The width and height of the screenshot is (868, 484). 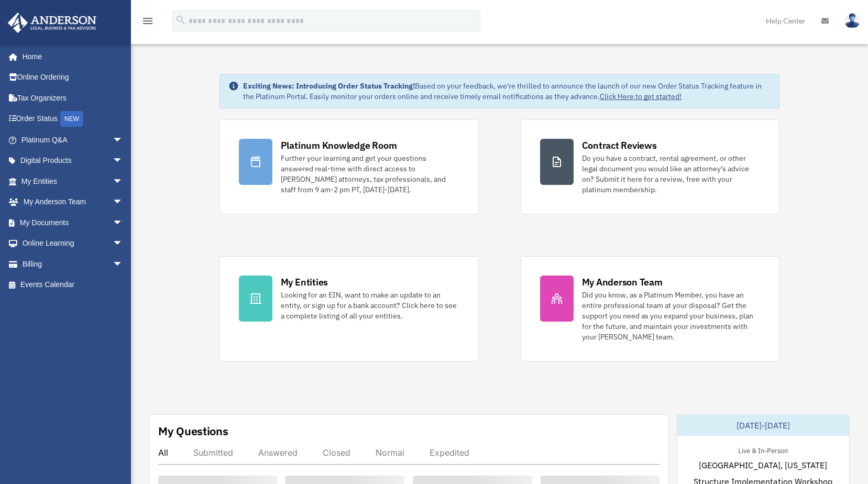 What do you see at coordinates (304, 282) in the screenshot?
I see `div: My Entities` at bounding box center [304, 282].